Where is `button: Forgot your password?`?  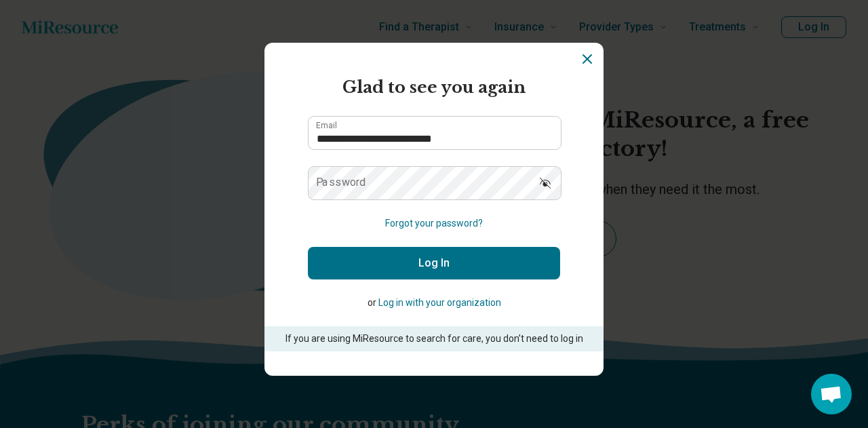
button: Forgot your password? is located at coordinates (434, 223).